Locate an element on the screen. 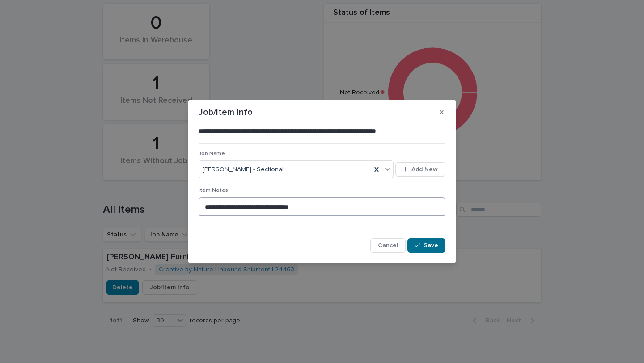 This screenshot has height=363, width=644. span: Cancel is located at coordinates (387, 245).